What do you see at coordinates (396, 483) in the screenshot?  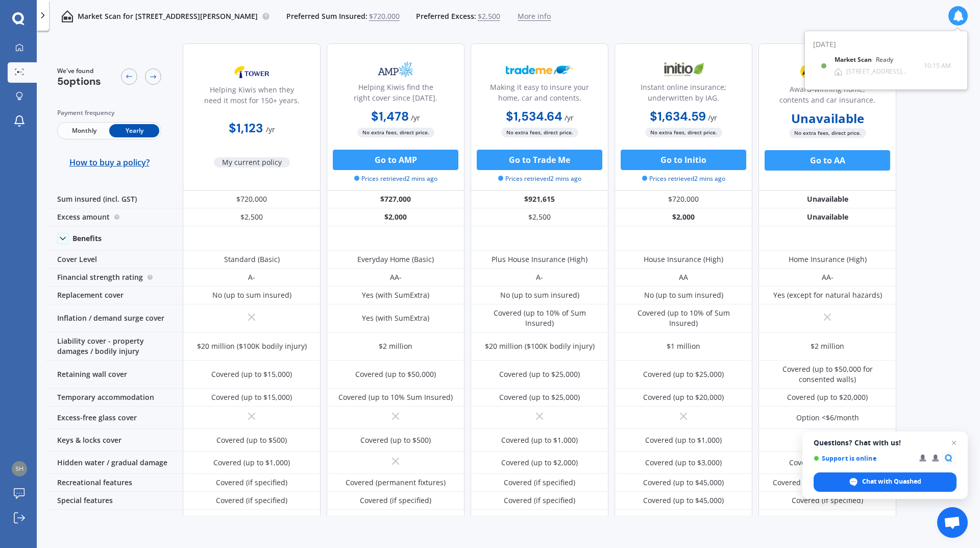 I see `div: Covered (permanent fixtures)` at bounding box center [396, 483].